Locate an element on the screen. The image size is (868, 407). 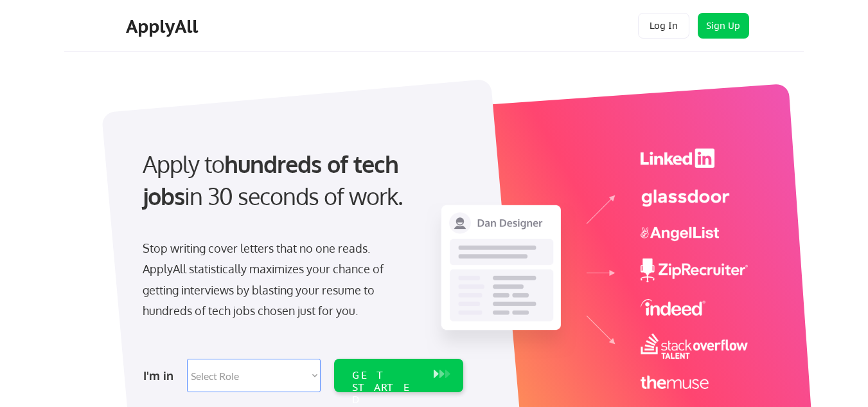
div: GET STARTED is located at coordinates (386, 388).